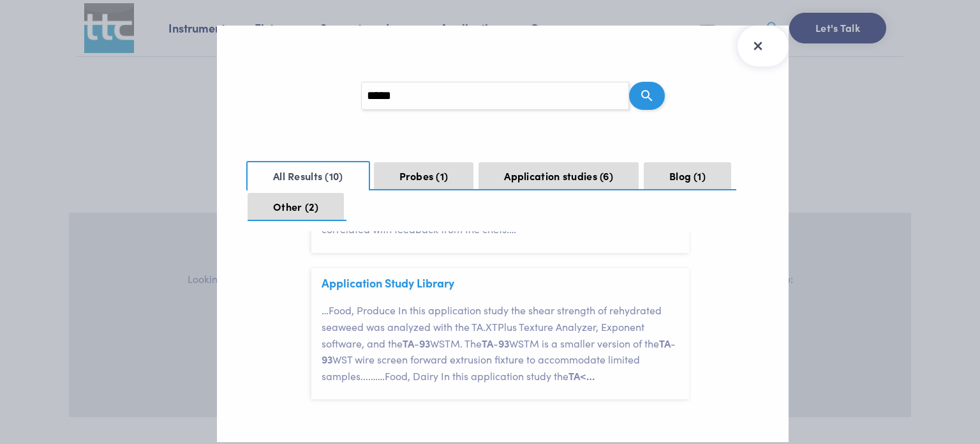  What do you see at coordinates (503, 188) in the screenshot?
I see `nav: Search Result Navigation` at bounding box center [503, 188].